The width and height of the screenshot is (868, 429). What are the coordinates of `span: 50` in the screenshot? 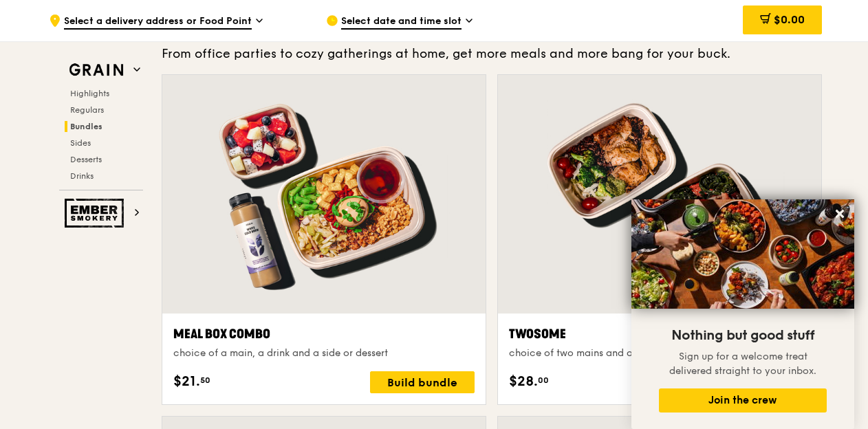 It's located at (205, 380).